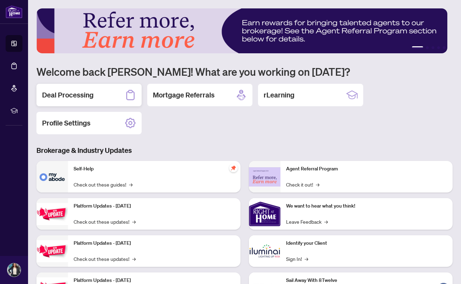 Image resolution: width=461 pixels, height=284 pixels. Describe the element at coordinates (438, 48) in the screenshot. I see `button: 4` at that location.